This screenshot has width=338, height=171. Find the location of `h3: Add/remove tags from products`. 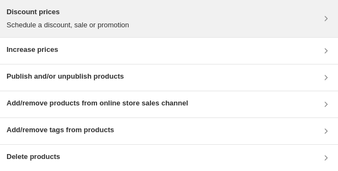

h3: Add/remove tags from products is located at coordinates (60, 130).